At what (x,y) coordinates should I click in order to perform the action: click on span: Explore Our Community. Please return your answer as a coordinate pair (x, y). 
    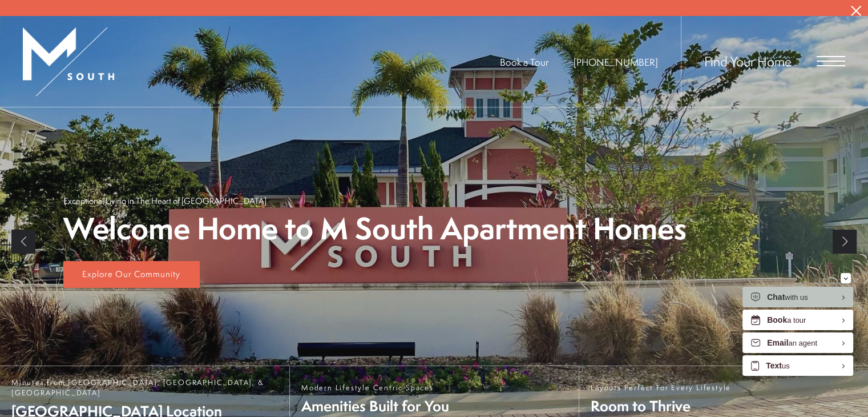
    Looking at the image, I should click on (132, 273).